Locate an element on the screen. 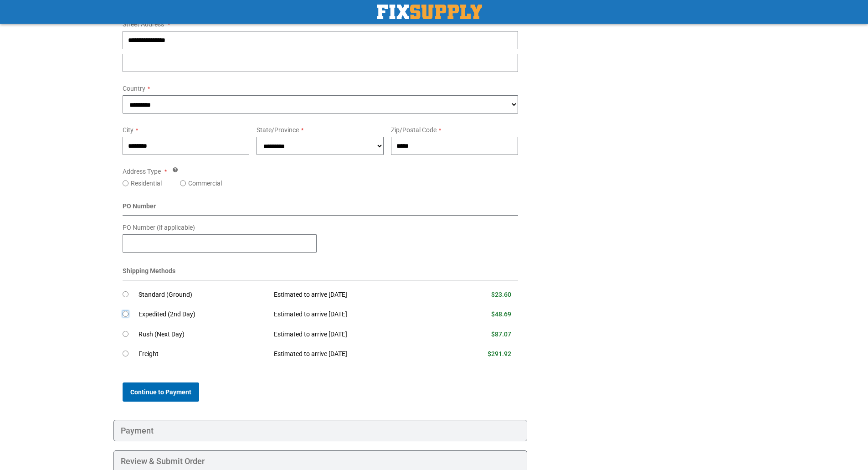  span: Country is located at coordinates (134, 89).